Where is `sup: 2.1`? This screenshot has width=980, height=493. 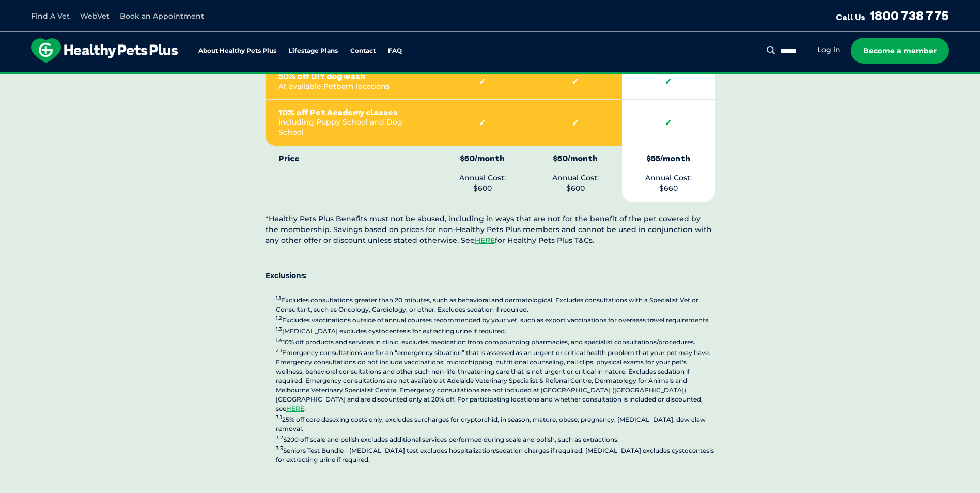 sup: 2.1 is located at coordinates (279, 350).